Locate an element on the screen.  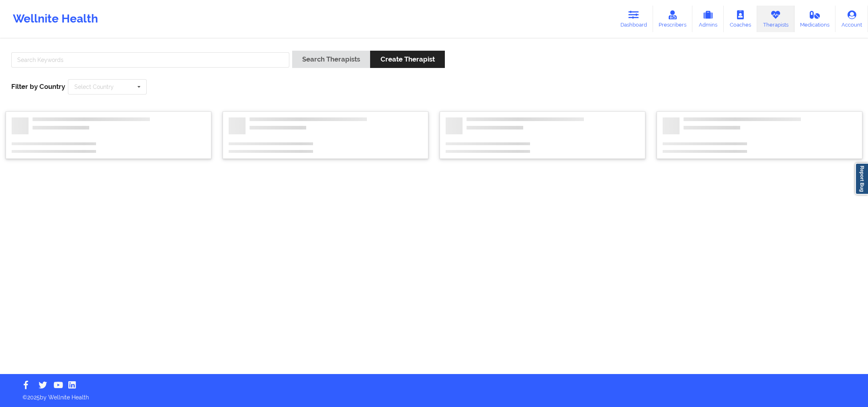
p: © 2025 by Wellnite Health is located at coordinates (434, 394).